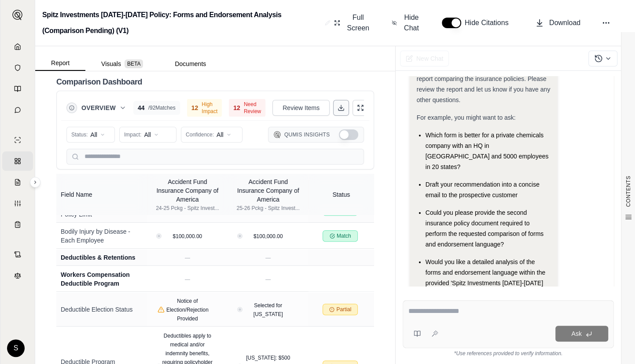 This screenshot has height=364, width=635. Describe the element at coordinates (18, 89) in the screenshot. I see `a: Prompt Library` at that location.